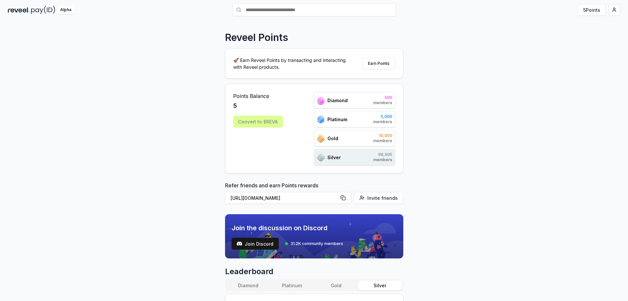 The height and width of the screenshot is (301, 628). What do you see at coordinates (66, 10) in the screenshot?
I see `div: Alpha` at bounding box center [66, 10].